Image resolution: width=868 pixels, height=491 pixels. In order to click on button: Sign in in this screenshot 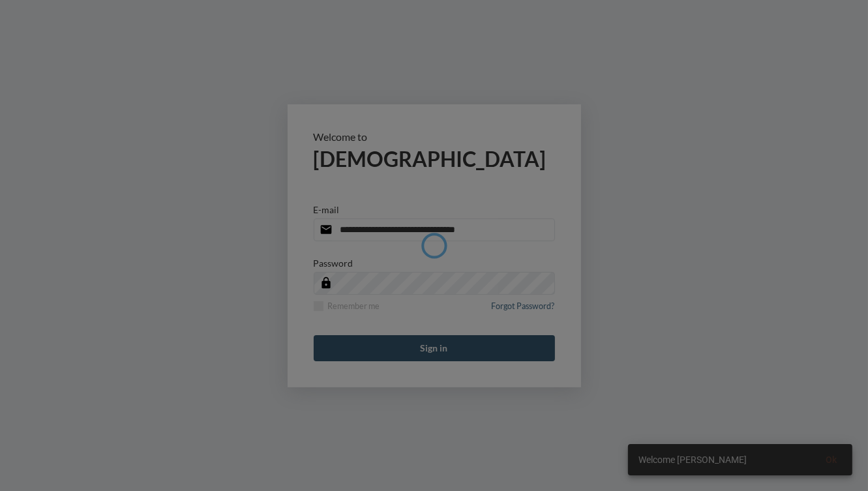, I will do `click(435, 348)`.